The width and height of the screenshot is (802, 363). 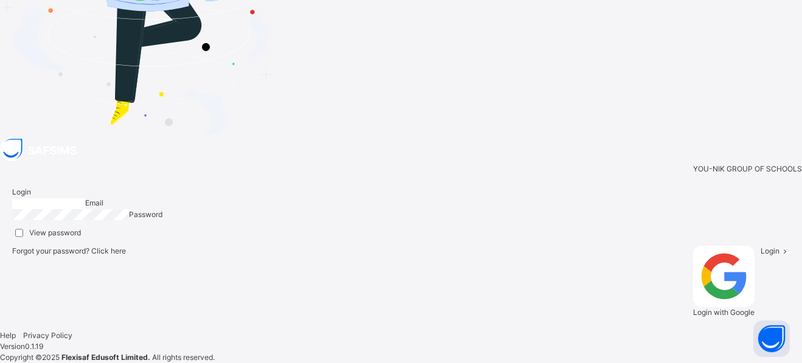 I want to click on span: Login with Google, so click(x=723, y=312).